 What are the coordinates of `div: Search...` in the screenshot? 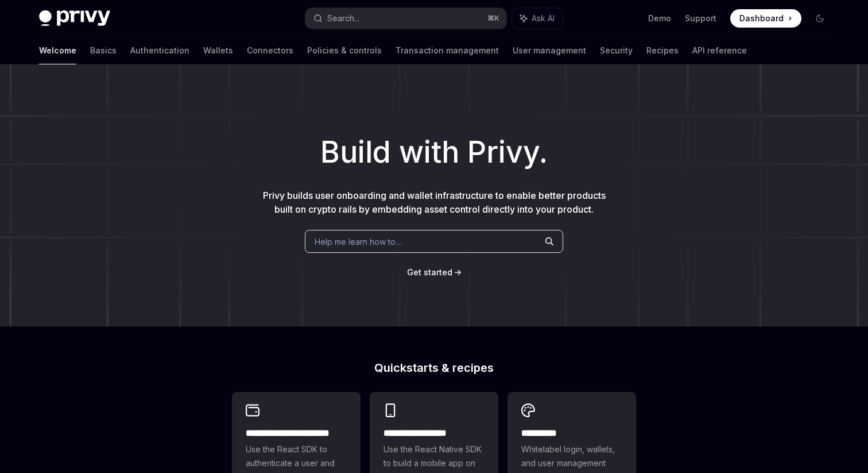 It's located at (344, 18).